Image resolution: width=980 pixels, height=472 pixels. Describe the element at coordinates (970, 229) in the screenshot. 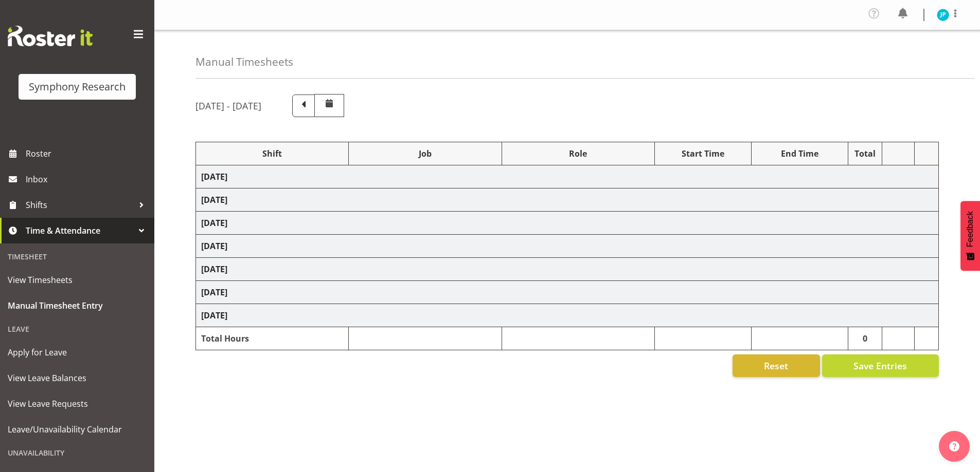

I see `span: Feedback` at that location.